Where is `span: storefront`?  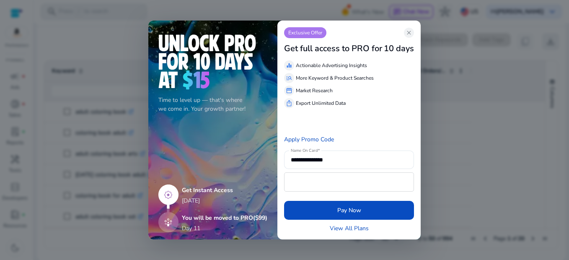
span: storefront is located at coordinates (289, 91).